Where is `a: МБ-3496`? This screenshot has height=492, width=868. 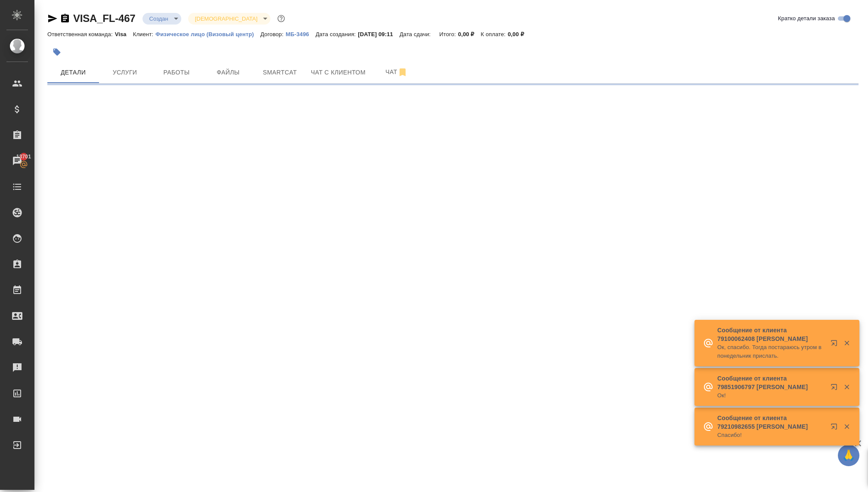 a: МБ-3496 is located at coordinates (300, 33).